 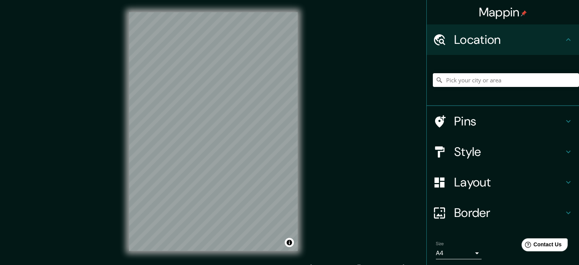 What do you see at coordinates (509, 152) in the screenshot?
I see `h4: Style` at bounding box center [509, 152].